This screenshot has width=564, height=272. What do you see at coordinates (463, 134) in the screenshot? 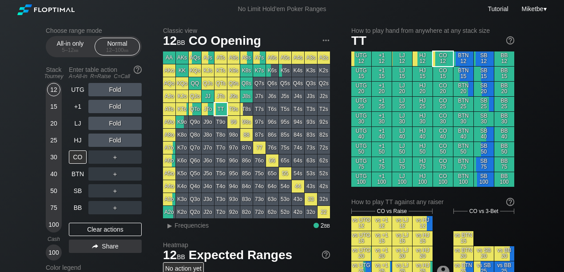
I see `div: BTN 40` at bounding box center [463, 134].